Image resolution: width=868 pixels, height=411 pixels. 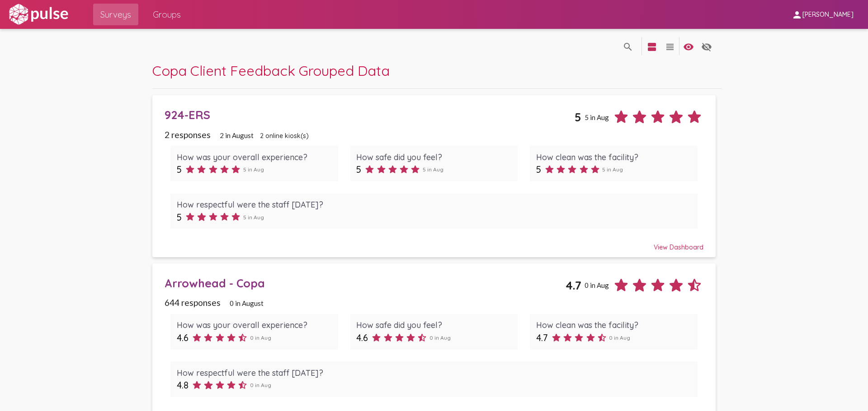 I want to click on span: Groups, so click(x=167, y=14).